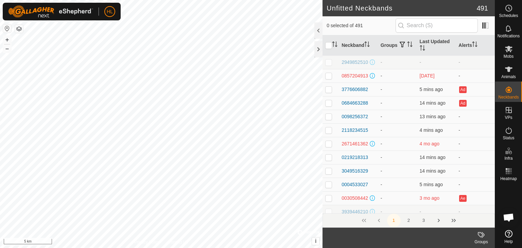 The image size is (522, 248). Describe the element at coordinates (361, 26) in the screenshot. I see `span: 0 selected of 491` at that location.